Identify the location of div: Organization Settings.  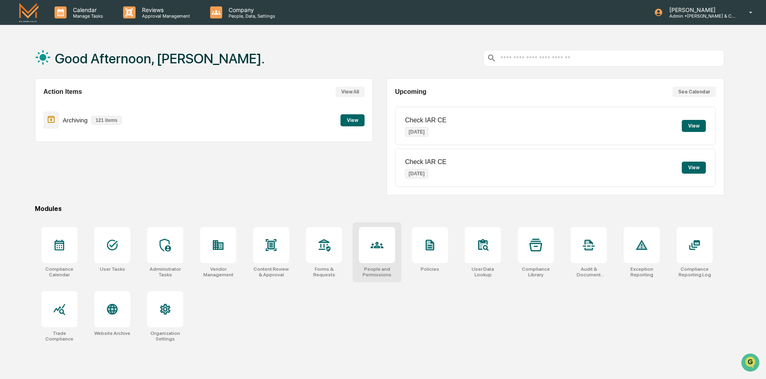
(165, 336).